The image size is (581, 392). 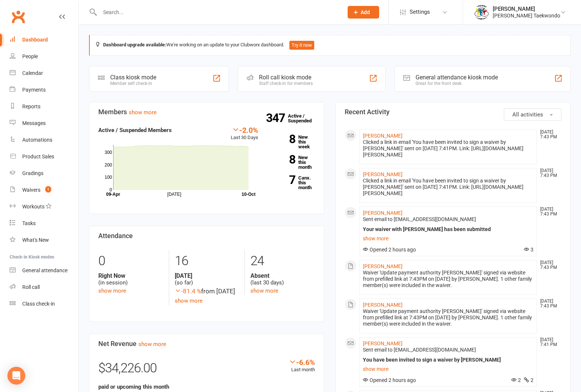 I want to click on span: Settings, so click(x=419, y=12).